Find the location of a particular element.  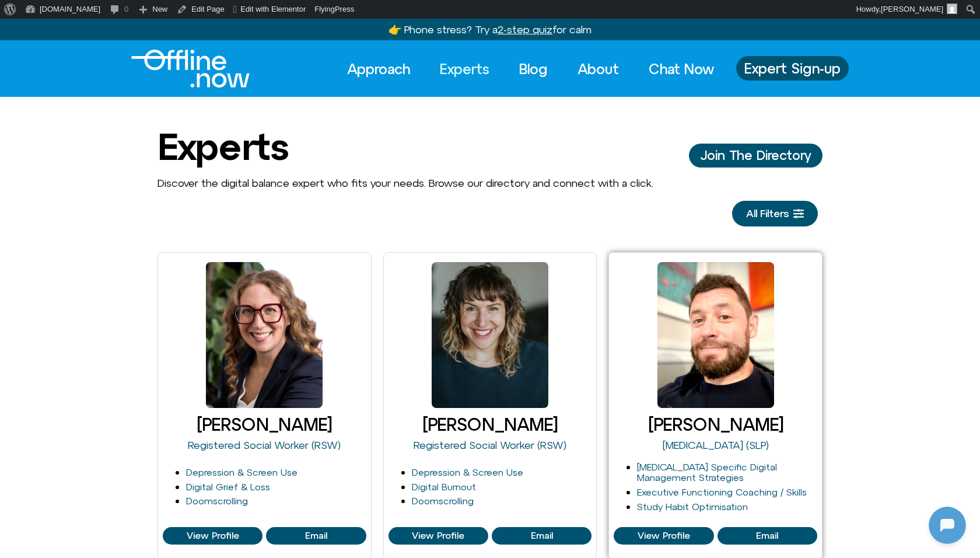

a: Blog is located at coordinates (533, 69).